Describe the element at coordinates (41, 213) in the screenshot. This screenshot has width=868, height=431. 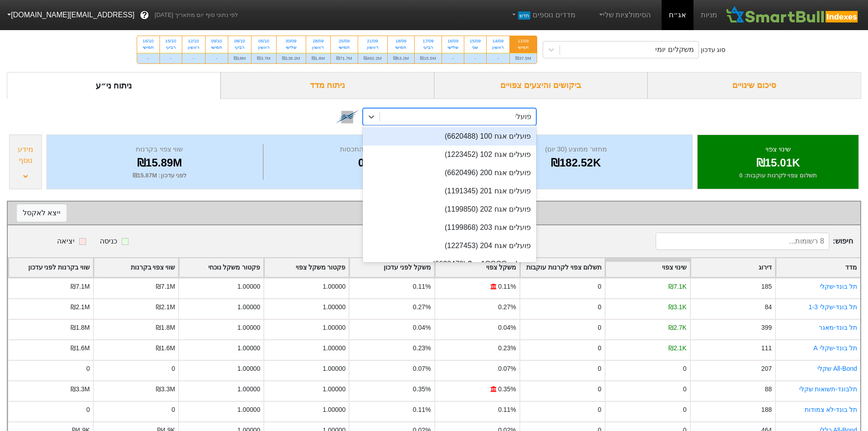
I see `button: ייצא לאקסל` at that location.